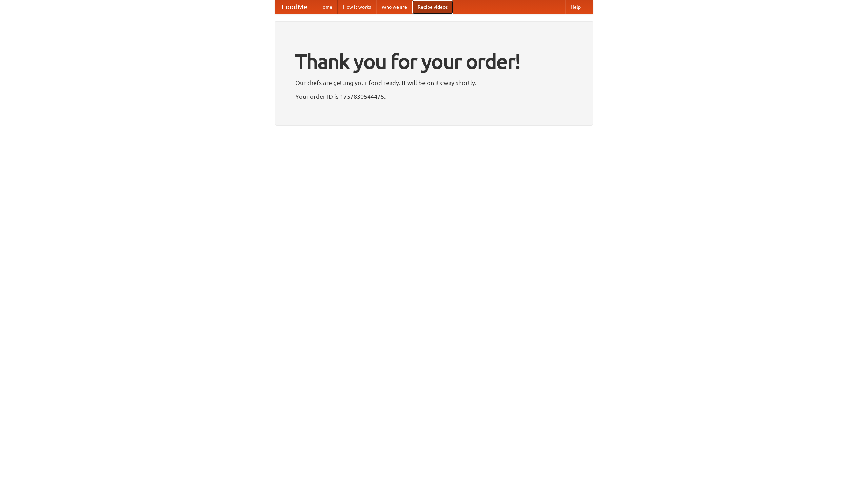 This screenshot has width=868, height=480. I want to click on a: Recipe videos, so click(432, 7).